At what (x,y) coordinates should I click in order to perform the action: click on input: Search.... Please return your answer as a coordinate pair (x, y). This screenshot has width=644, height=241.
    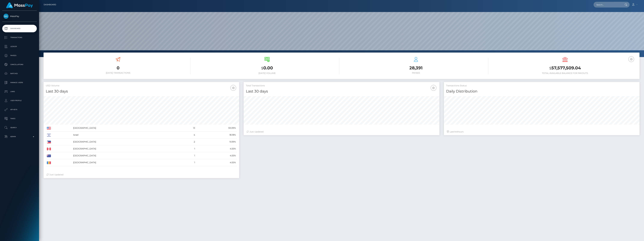
    Looking at the image, I should click on (608, 5).